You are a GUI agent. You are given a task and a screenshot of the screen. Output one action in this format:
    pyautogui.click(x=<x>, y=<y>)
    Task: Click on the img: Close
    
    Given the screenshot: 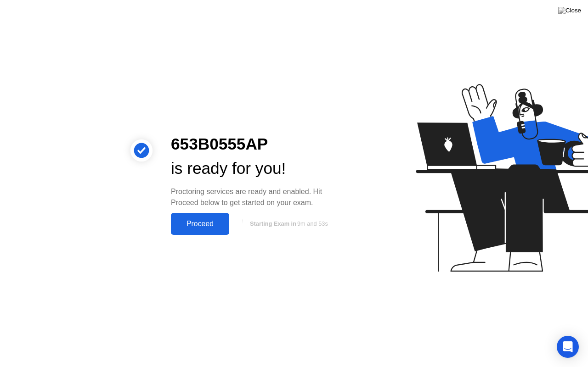 What is the action you would take?
    pyautogui.click(x=570, y=10)
    